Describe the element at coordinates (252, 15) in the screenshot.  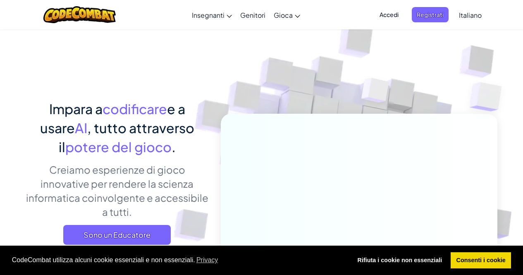
I see `a: Genitori` at that location.